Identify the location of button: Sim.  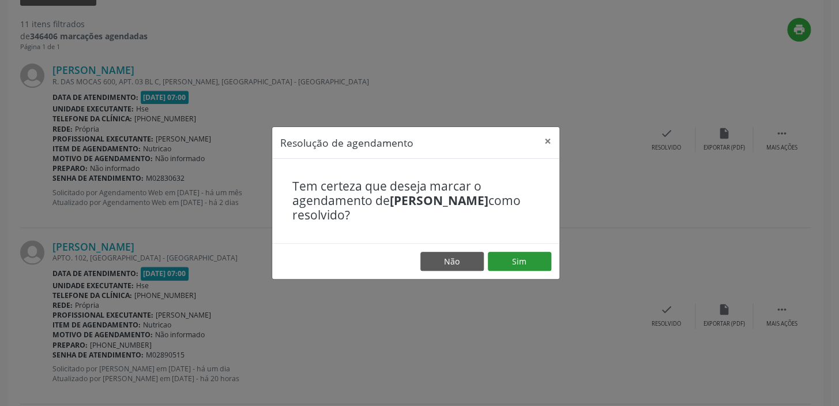
(520, 261).